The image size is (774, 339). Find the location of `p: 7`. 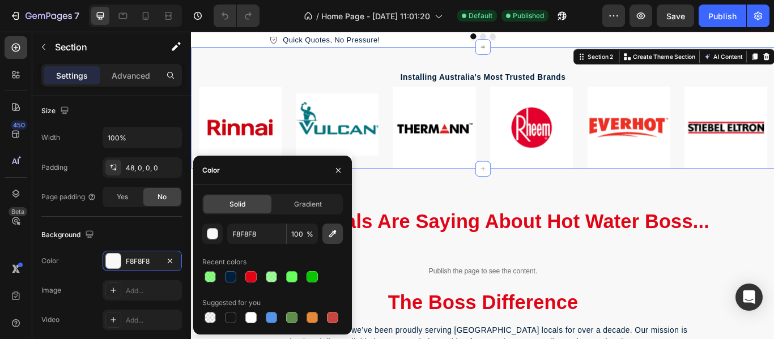

p: 7 is located at coordinates (77, 16).